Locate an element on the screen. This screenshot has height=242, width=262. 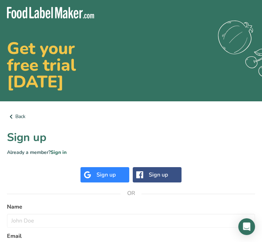
input: John Doe is located at coordinates (131, 221).